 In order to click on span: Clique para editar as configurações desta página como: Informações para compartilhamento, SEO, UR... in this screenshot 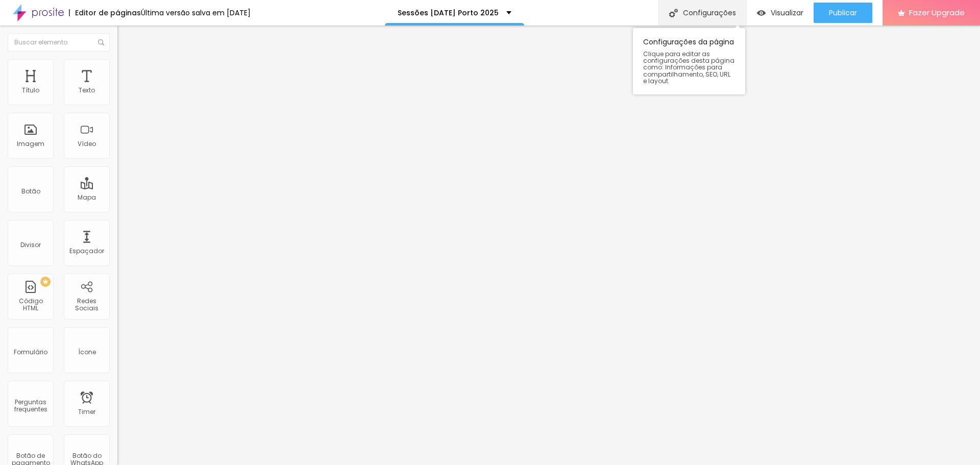, I will do `click(688, 68)`.